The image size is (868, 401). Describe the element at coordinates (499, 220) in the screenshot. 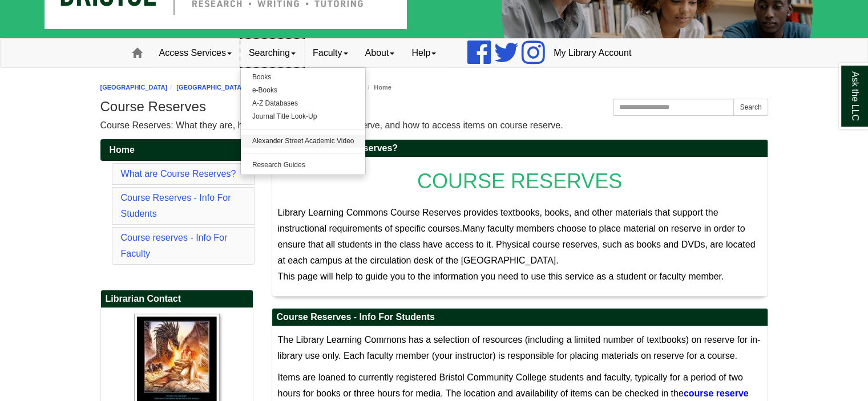

I see `span: Library Learning Commons Course Reserves provides textbooks, books, and other materials that supp...` at that location.